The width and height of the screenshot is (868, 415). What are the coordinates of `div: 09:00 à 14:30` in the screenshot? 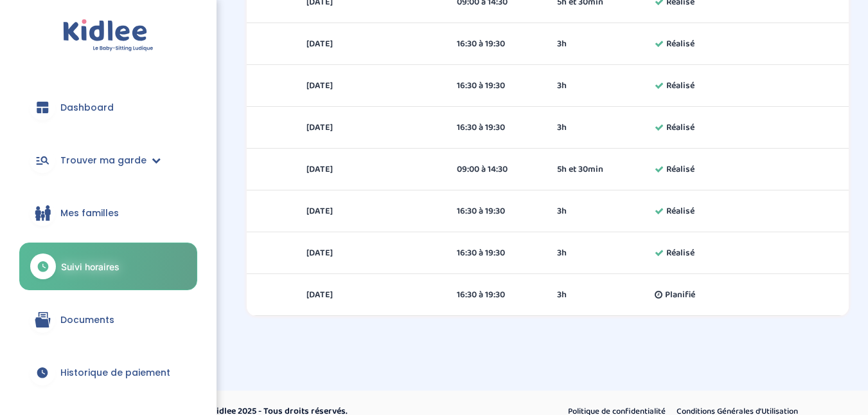 It's located at (498, 169).